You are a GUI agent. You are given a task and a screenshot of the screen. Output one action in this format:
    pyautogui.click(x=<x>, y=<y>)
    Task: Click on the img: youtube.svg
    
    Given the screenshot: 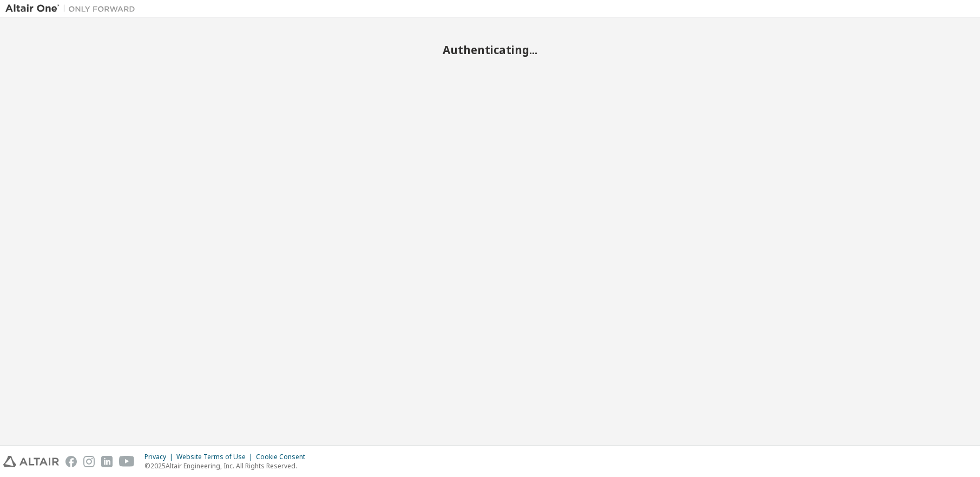 What is the action you would take?
    pyautogui.click(x=127, y=461)
    